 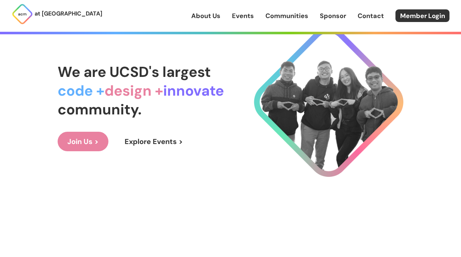 What do you see at coordinates (206, 16) in the screenshot?
I see `a: About Us` at bounding box center [206, 16].